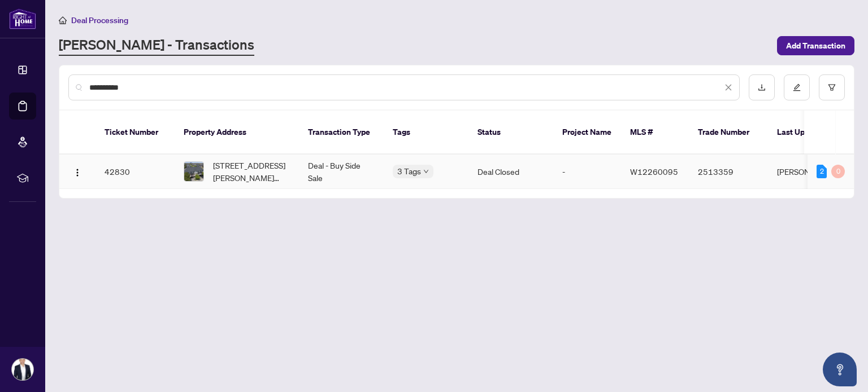 The image size is (868, 392). I want to click on img: Profile Icon, so click(23, 370).